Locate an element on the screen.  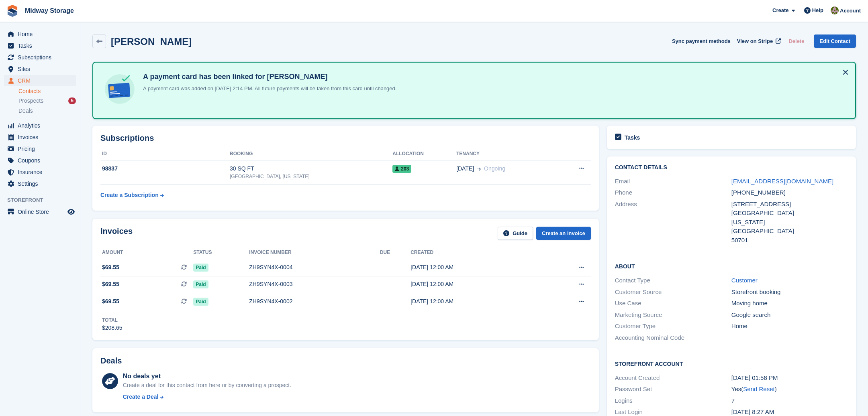
div: 5 is located at coordinates (72, 101).